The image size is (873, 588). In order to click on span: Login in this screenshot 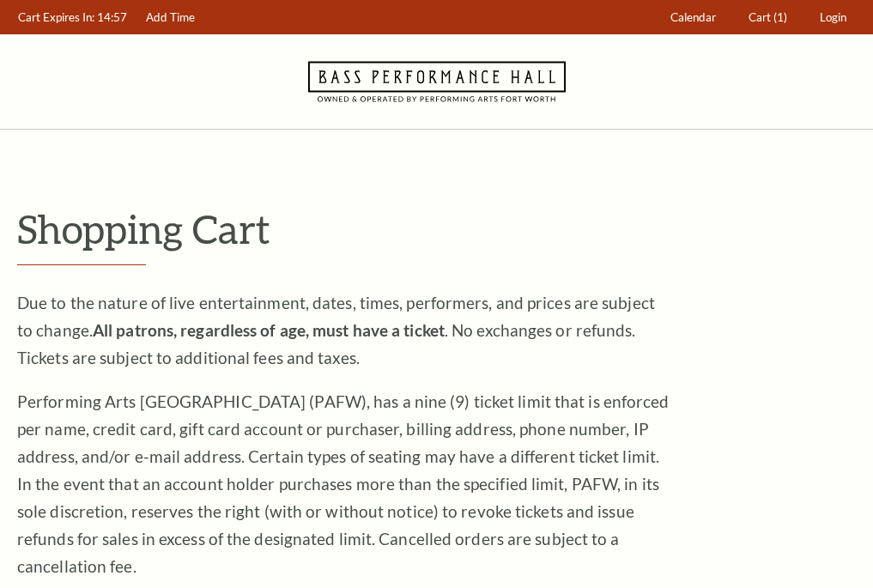, I will do `click(832, 17)`.